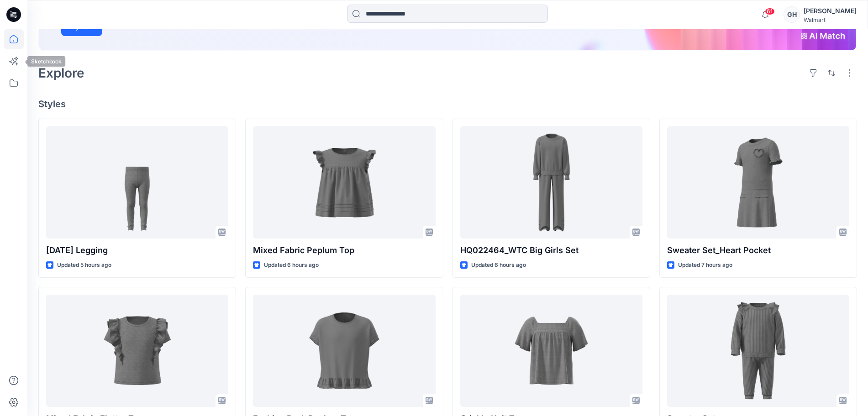 Image resolution: width=868 pixels, height=416 pixels. I want to click on p: Updated 7 hours ago, so click(705, 265).